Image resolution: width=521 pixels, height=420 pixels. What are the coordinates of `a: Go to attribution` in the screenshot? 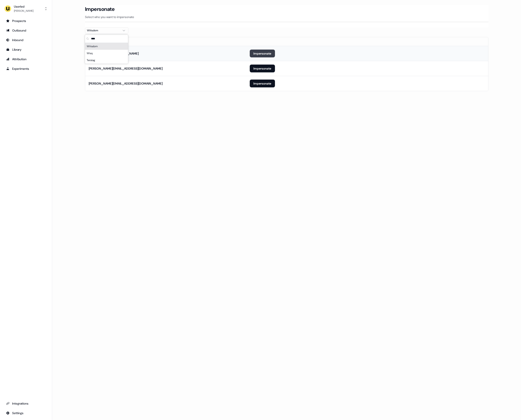 It's located at (26, 59).